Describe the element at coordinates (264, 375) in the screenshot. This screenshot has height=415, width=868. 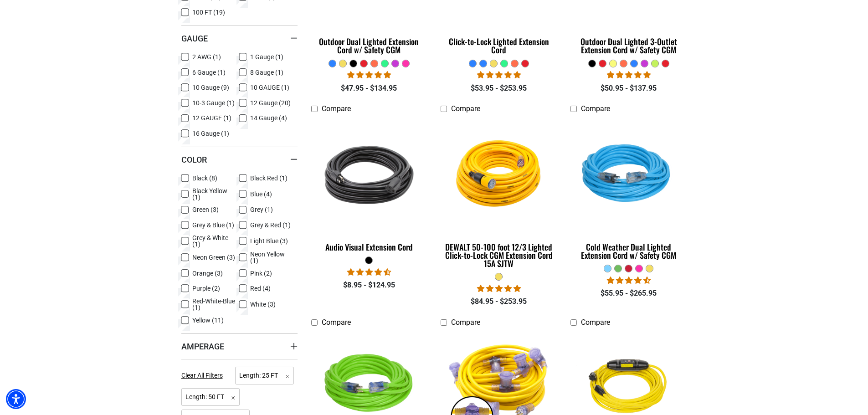
I see `a: Length: 25 FT` at that location.